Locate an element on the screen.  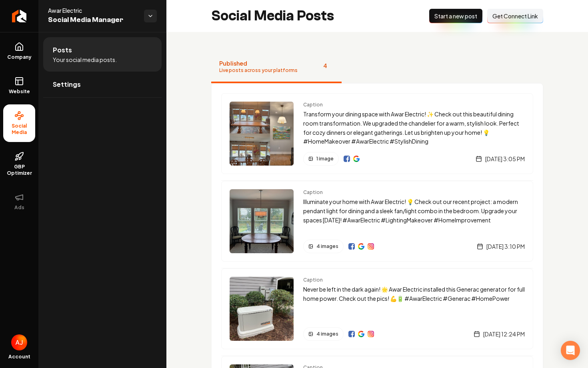
a: GBP Optimizer is located at coordinates (19, 164).